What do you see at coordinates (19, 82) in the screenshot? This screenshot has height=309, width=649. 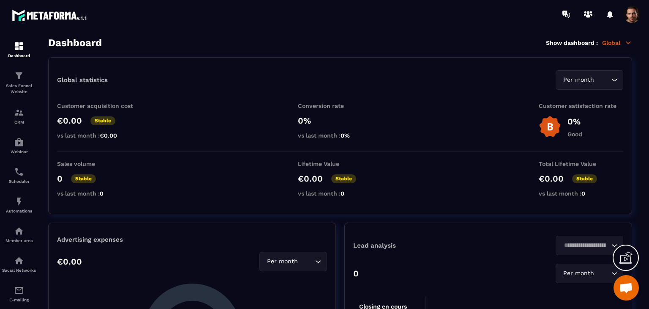 I see `a: formationformationSales Funnel Website` at bounding box center [19, 82].